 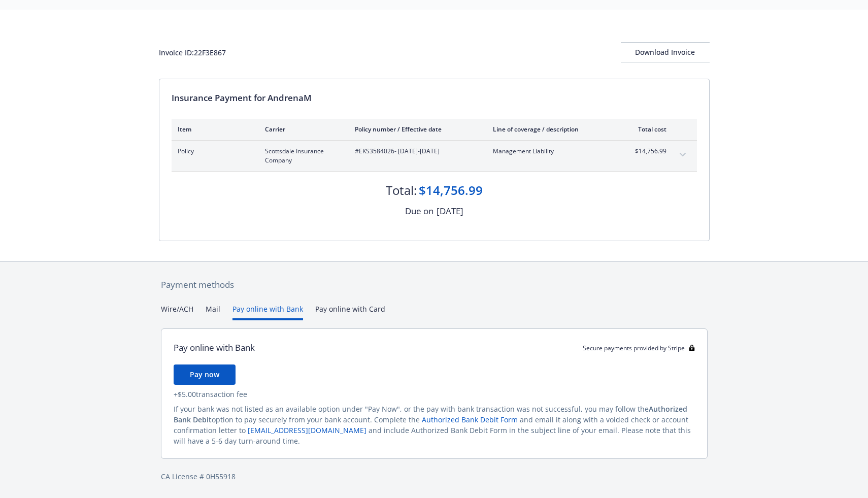 I want to click on div: Pay online with Bank, so click(x=214, y=348).